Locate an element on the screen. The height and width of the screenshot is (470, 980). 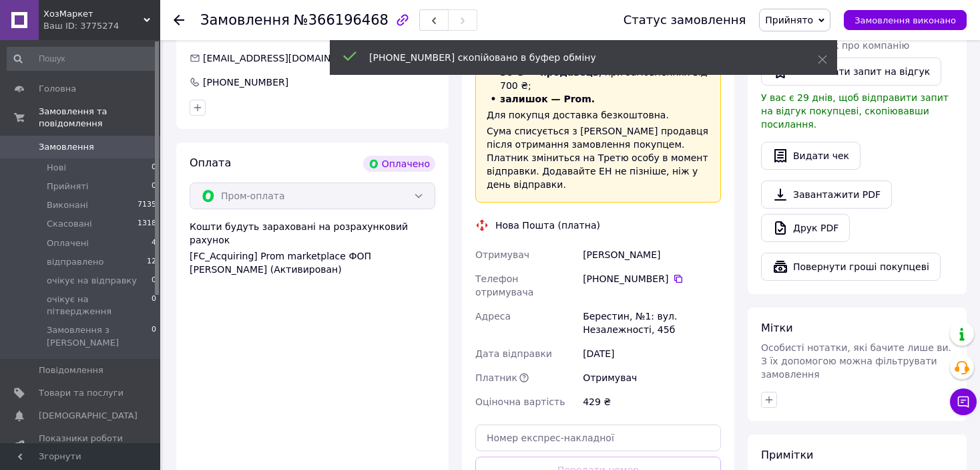
span: Платник is located at coordinates (496, 378).